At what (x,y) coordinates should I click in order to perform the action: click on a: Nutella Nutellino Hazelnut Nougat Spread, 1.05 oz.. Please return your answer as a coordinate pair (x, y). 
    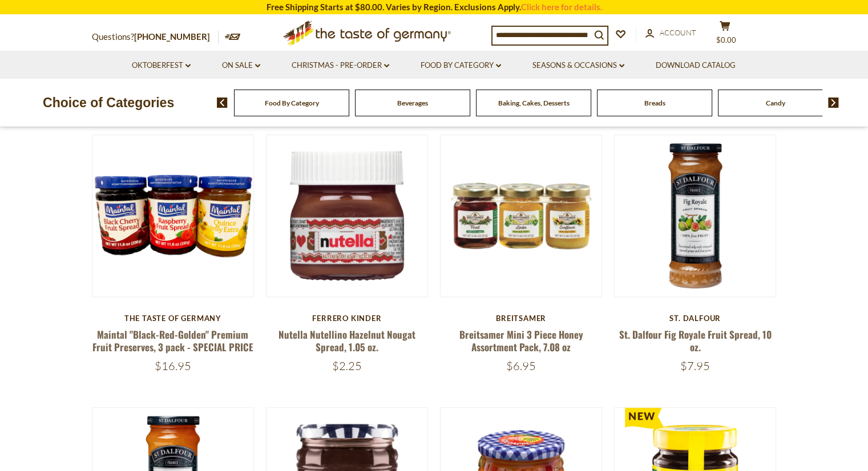
    Looking at the image, I should click on (347, 340).